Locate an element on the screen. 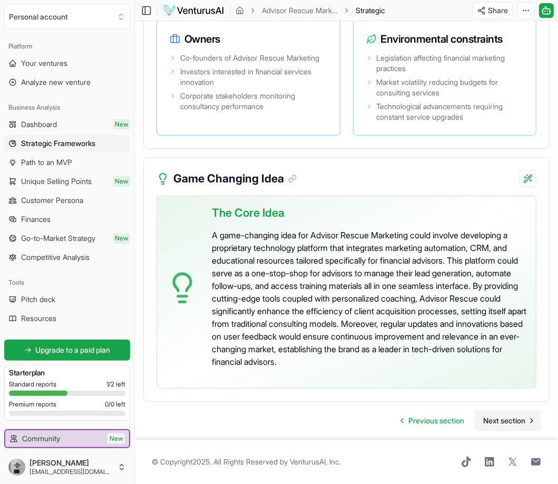 Image resolution: width=558 pixels, height=484 pixels. span: Next section is located at coordinates (504, 421).